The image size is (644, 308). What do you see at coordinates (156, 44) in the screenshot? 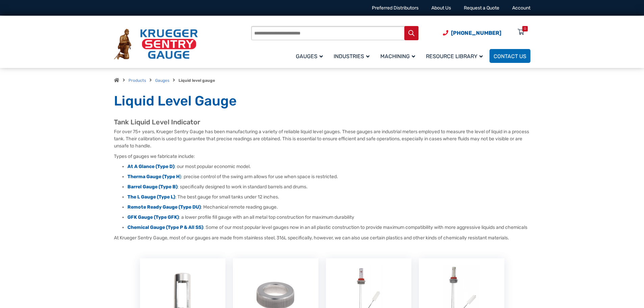
I see `img: Krueger Sentry Gauge` at bounding box center [156, 44].